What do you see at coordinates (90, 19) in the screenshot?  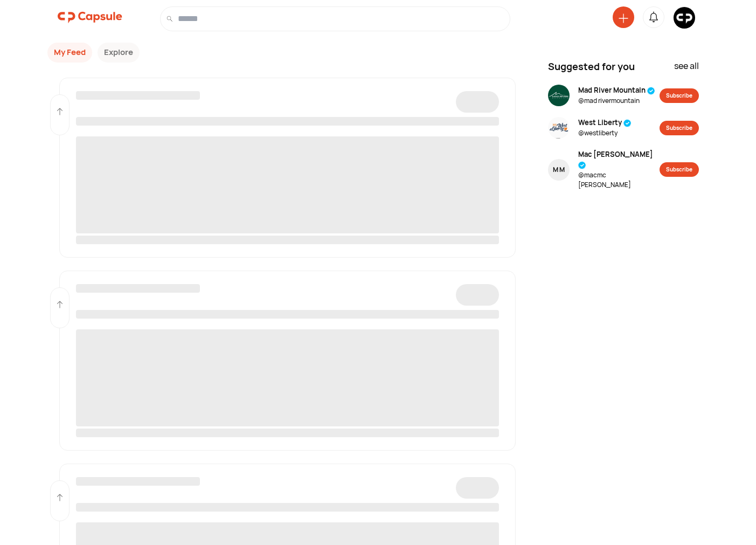 I see `a: logo` at bounding box center [90, 19].